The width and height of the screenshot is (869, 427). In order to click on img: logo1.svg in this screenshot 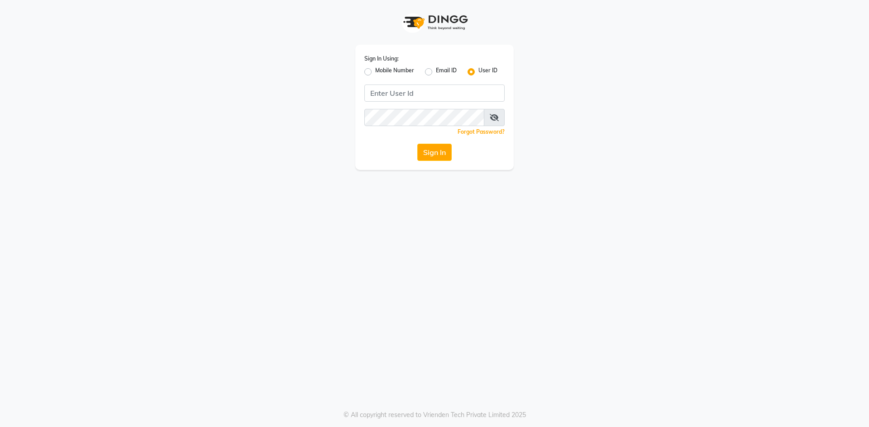, I will do `click(434, 22)`.